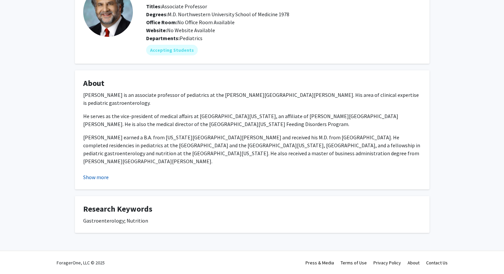 The image size is (504, 274). What do you see at coordinates (190, 22) in the screenshot?
I see `span: No Office Room Available` at bounding box center [190, 22].